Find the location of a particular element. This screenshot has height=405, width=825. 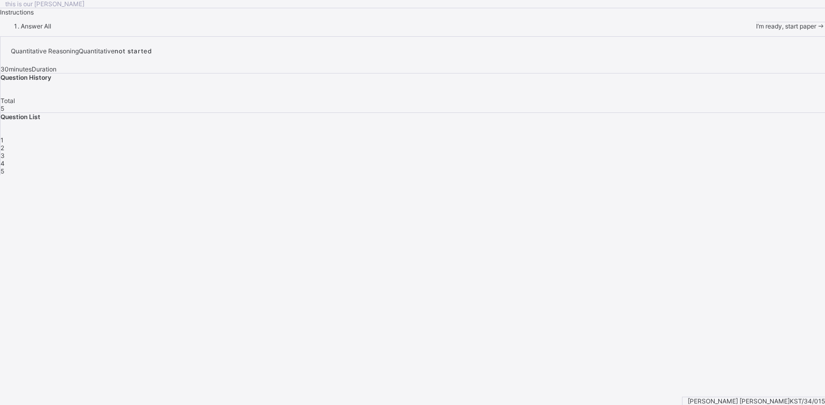

span: I’m ready, start paper is located at coordinates (786, 26).